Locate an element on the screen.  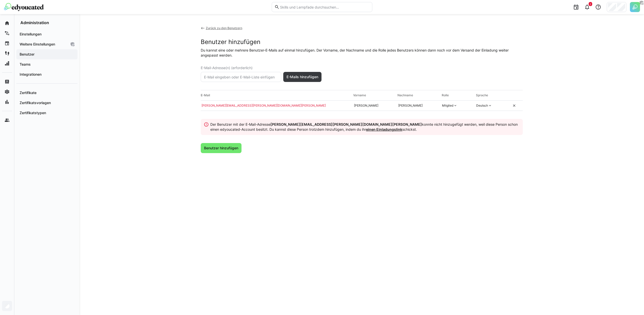
span: E-Mails hinzufügen is located at coordinates (302, 77).